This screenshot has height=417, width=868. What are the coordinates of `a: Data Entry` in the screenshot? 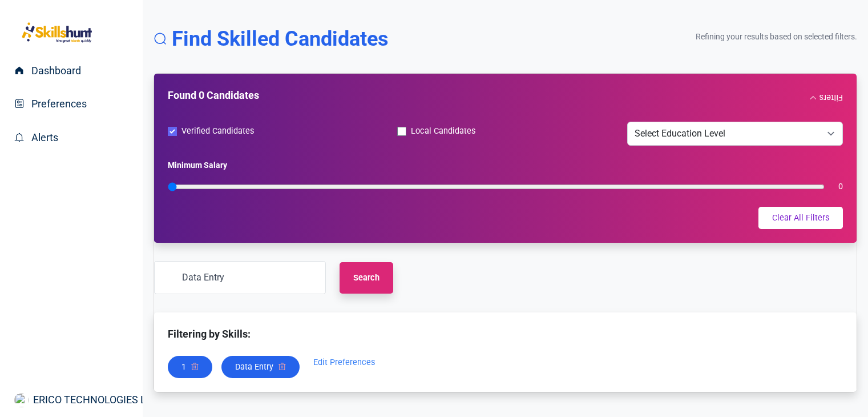 It's located at (254, 367).